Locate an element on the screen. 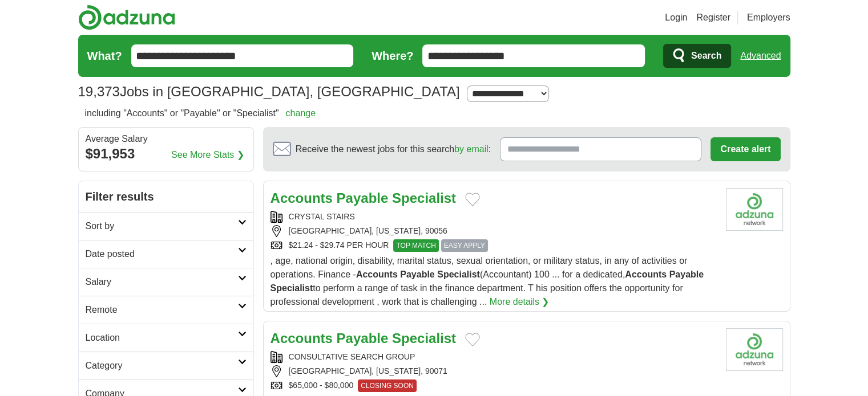  a: Sort by is located at coordinates (166, 225).